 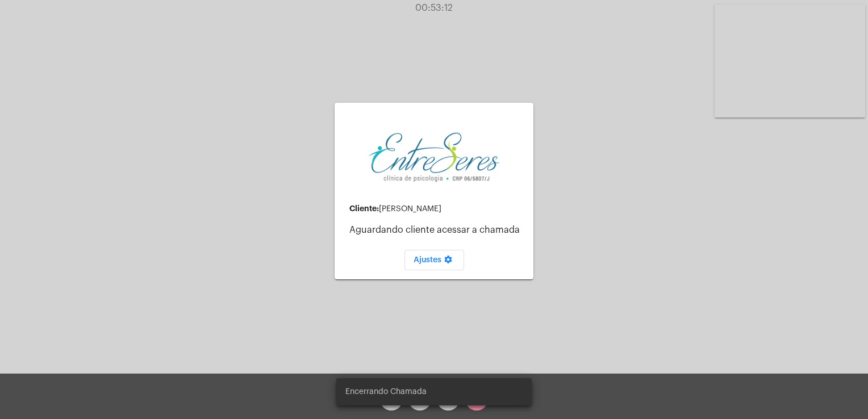 What do you see at coordinates (385, 391) in the screenshot?
I see `span: Encerrando Chamada` at bounding box center [385, 391].